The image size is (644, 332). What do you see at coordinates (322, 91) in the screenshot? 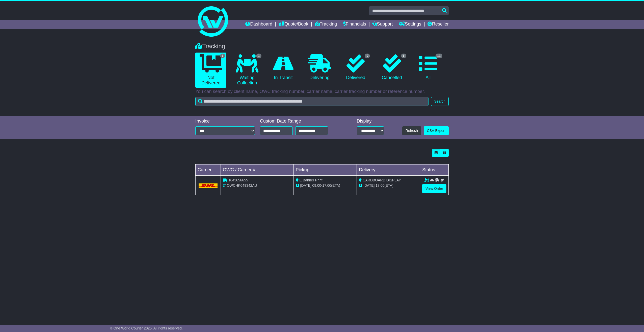
I see `p: You can search by client name, OWC tracking number, carrier name, carrier tracking number or refe...` at bounding box center [322, 91].